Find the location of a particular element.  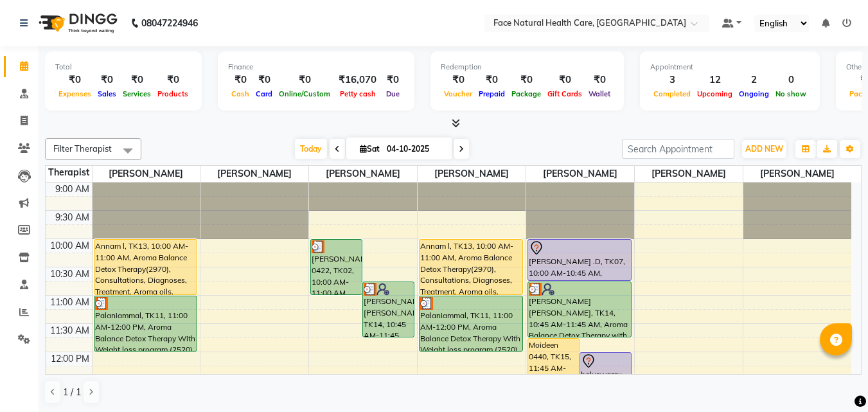

div: Appointment is located at coordinates (730, 67).